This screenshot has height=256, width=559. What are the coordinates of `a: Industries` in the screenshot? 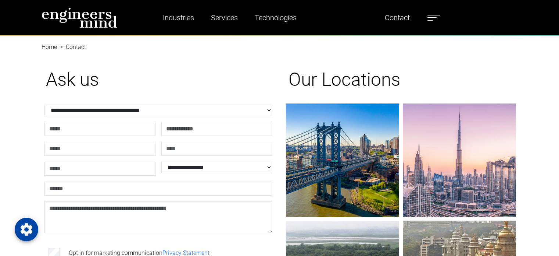 It's located at (178, 18).